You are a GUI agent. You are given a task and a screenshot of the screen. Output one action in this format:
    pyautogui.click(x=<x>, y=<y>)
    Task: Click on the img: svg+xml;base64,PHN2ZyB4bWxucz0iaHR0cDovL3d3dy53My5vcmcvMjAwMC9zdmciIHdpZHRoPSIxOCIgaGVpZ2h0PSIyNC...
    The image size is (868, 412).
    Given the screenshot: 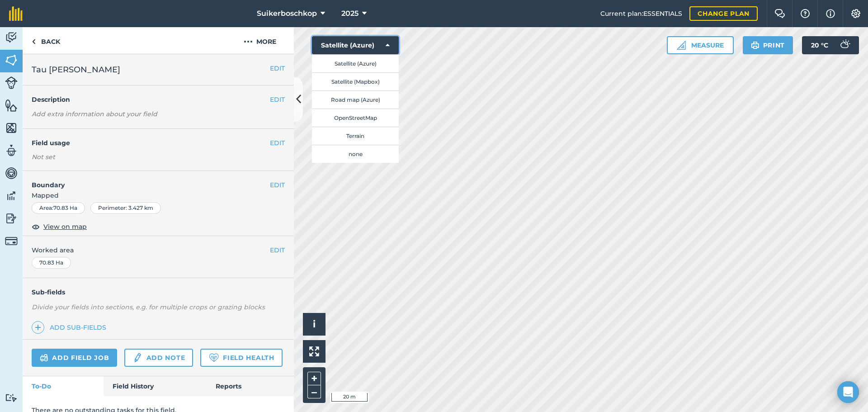 What is the action you would take?
    pyautogui.click(x=35, y=227)
    